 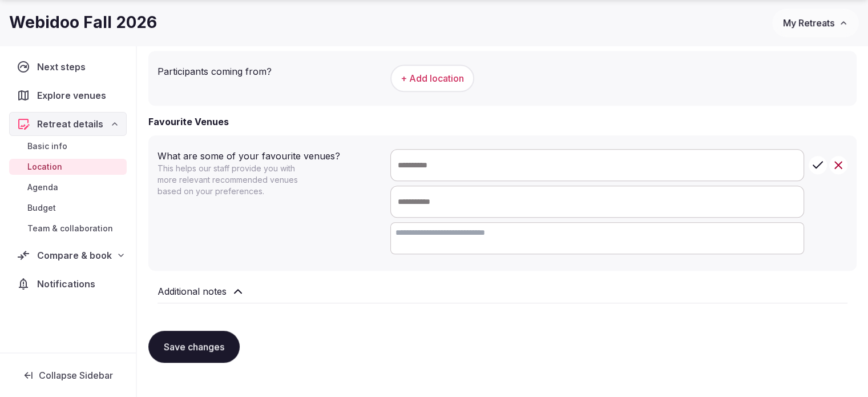 I want to click on button: Save changes, so click(x=194, y=347).